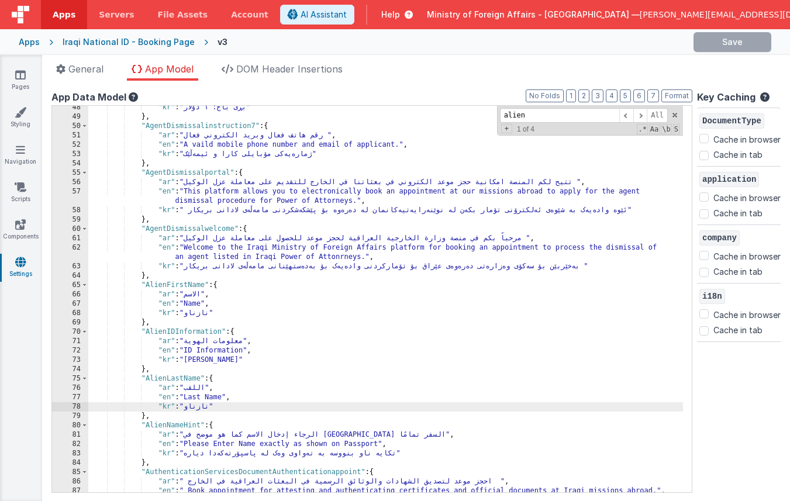 The image size is (790, 501). Describe the element at coordinates (70, 304) in the screenshot. I see `div: 67` at that location.